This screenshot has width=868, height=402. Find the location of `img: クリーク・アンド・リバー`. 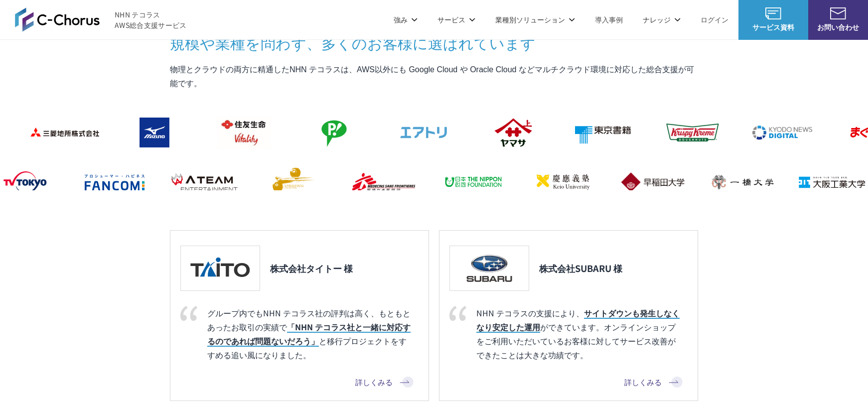

img: クリーク・アンド・リバー is located at coordinates (294, 183).